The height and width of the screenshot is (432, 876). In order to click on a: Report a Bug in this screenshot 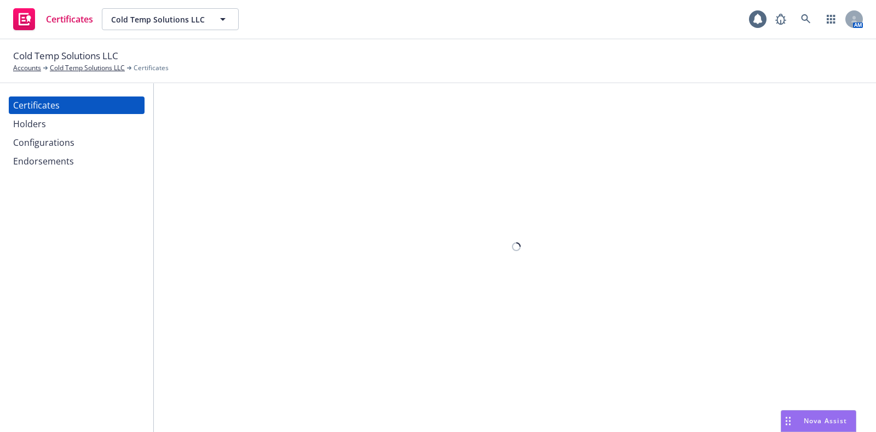, I will do `click(781, 19)`.